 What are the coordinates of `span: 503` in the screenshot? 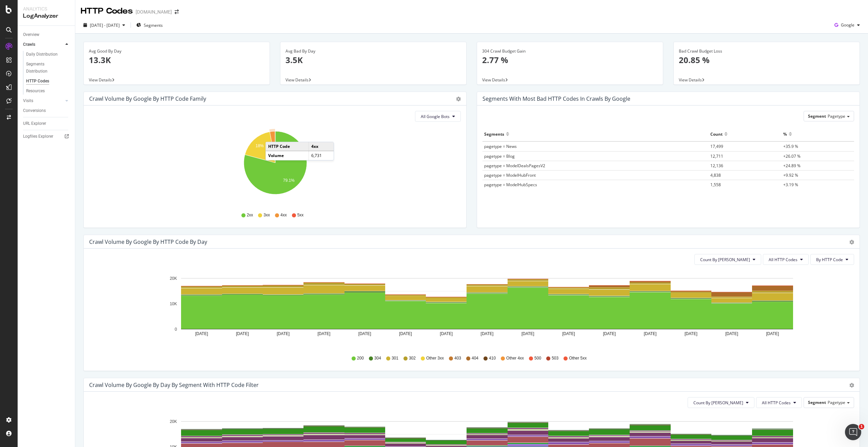 It's located at (555, 358).